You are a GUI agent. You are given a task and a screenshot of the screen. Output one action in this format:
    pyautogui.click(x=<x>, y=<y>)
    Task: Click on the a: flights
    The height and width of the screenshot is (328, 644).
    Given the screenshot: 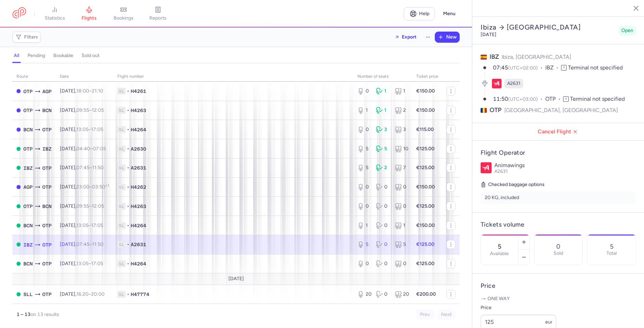 What is the action you would take?
    pyautogui.click(x=89, y=14)
    